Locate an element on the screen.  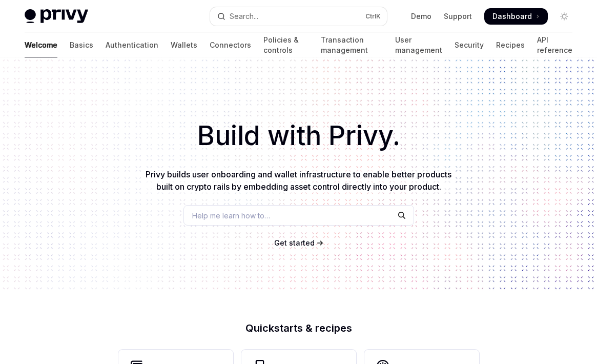
button: Toggle dark mode is located at coordinates (564, 17).